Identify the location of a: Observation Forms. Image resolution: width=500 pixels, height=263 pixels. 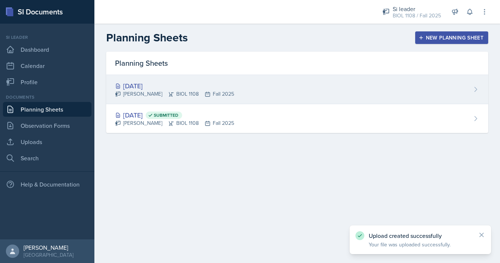
(47, 125).